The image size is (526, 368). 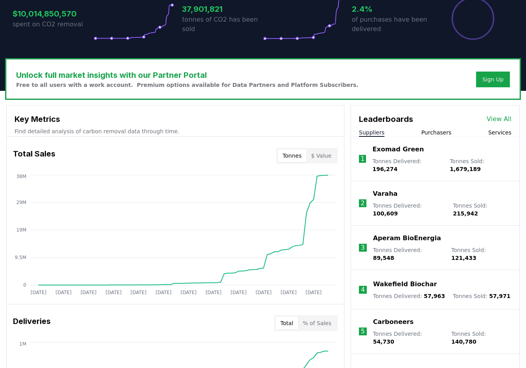 I want to click on a: Aperam BioEnergia, so click(x=407, y=238).